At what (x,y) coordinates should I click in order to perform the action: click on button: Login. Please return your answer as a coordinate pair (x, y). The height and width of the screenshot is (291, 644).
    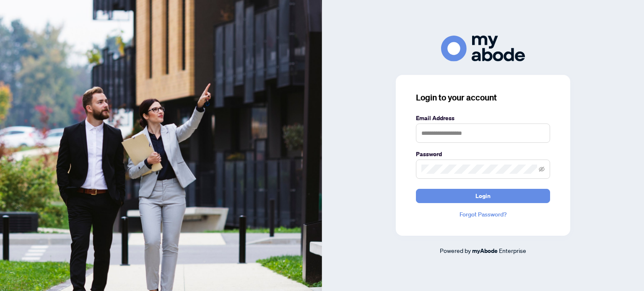
    Looking at the image, I should click on (483, 196).